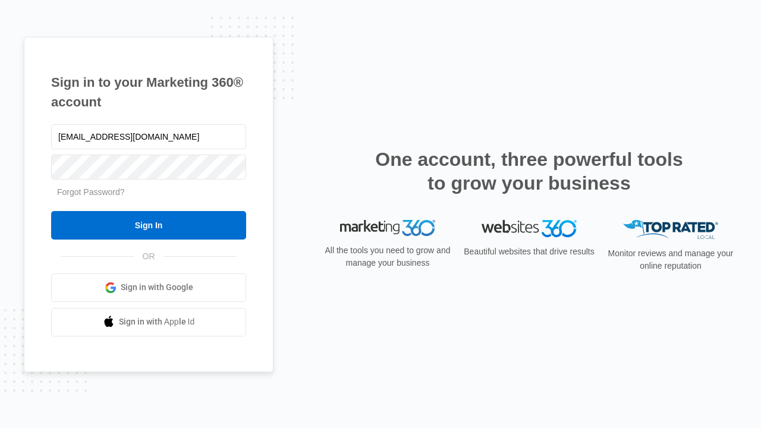  What do you see at coordinates (388, 228) in the screenshot?
I see `img: Marketing 360` at bounding box center [388, 228].